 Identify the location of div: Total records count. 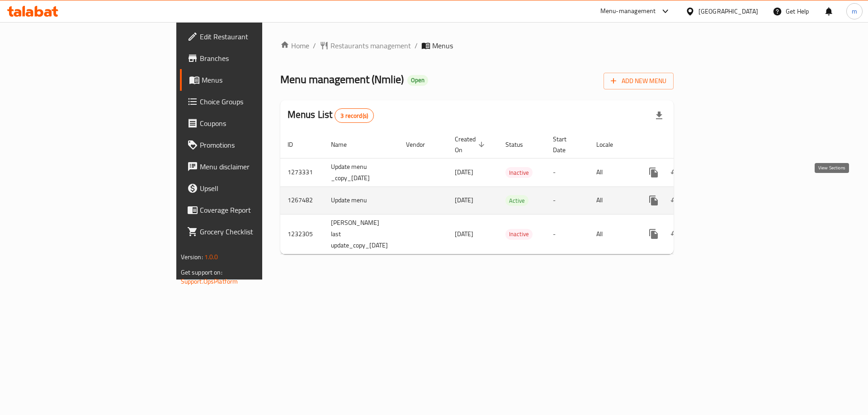
(354, 115).